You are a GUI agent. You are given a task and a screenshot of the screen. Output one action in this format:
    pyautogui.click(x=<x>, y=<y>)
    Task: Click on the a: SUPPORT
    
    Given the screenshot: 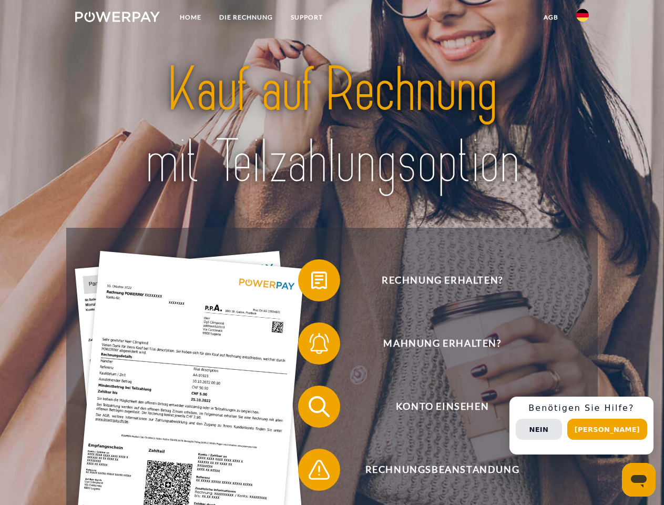 What is the action you would take?
    pyautogui.click(x=306, y=17)
    